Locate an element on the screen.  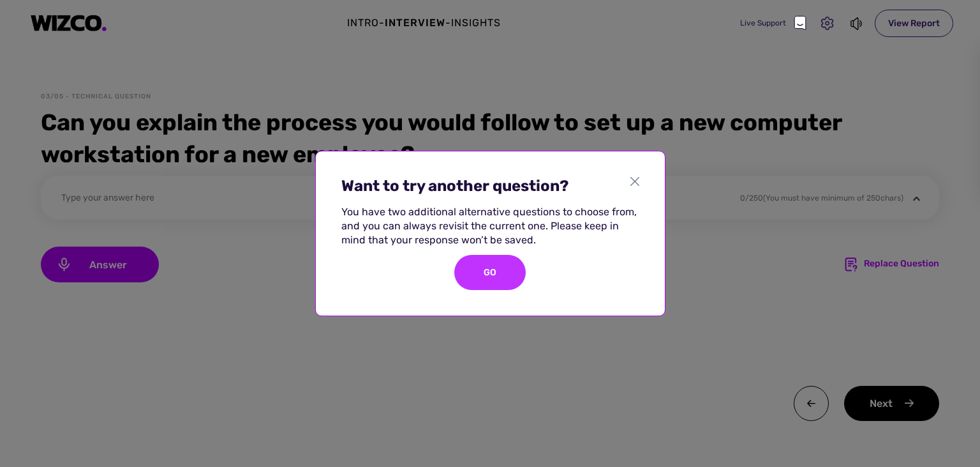
div: GO is located at coordinates (490, 272).